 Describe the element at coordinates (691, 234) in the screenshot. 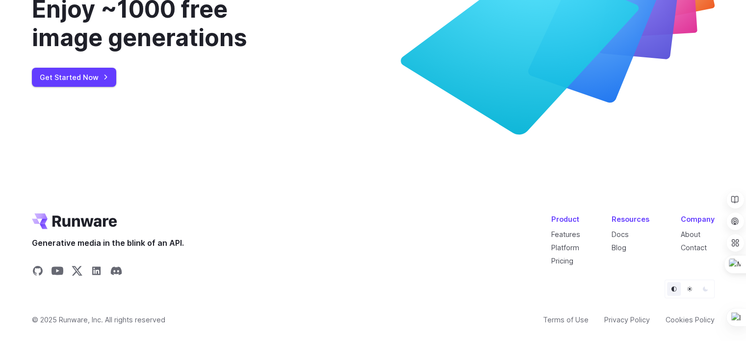

I see `a: About` at that location.